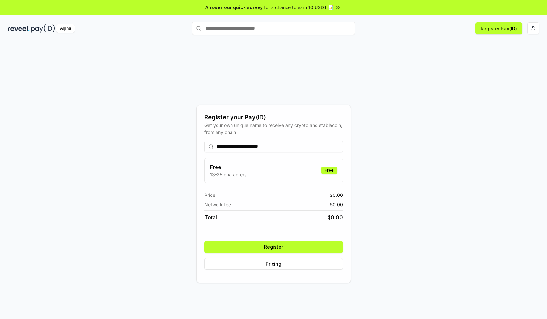  What do you see at coordinates (273, 129) in the screenshot?
I see `div: Get your own unique name to receive any crypto and stablecoin, from any chain` at bounding box center [273, 129].